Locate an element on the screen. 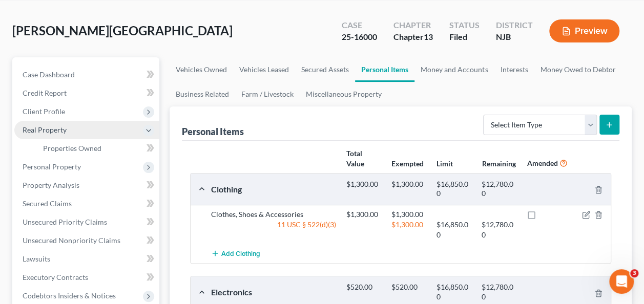 Image resolution: width=644 pixels, height=304 pixels. span: Codebtors Insiders & Notices is located at coordinates (69, 295).